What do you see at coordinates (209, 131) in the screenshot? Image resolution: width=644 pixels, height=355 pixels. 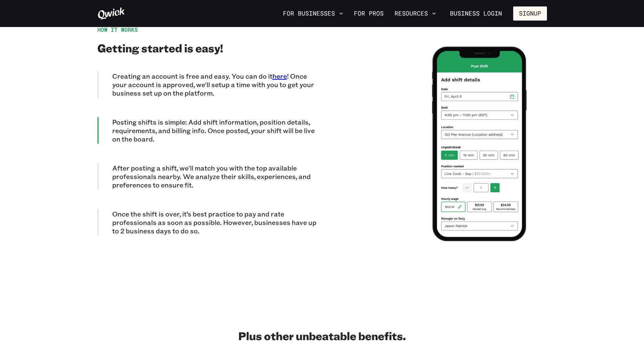 I see `div: Posting shifts is simple: Add shift information, position details, requirements, and billing info...` at bounding box center [209, 131].